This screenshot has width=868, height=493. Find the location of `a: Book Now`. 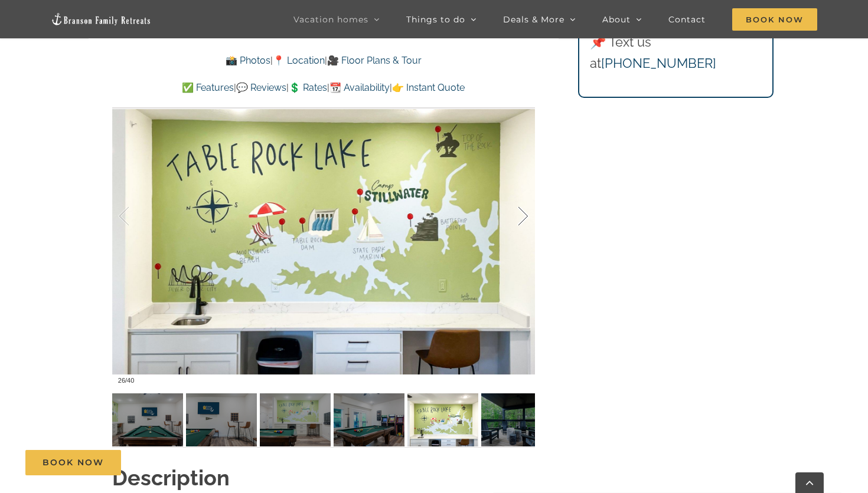

a: Book Now is located at coordinates (73, 463).